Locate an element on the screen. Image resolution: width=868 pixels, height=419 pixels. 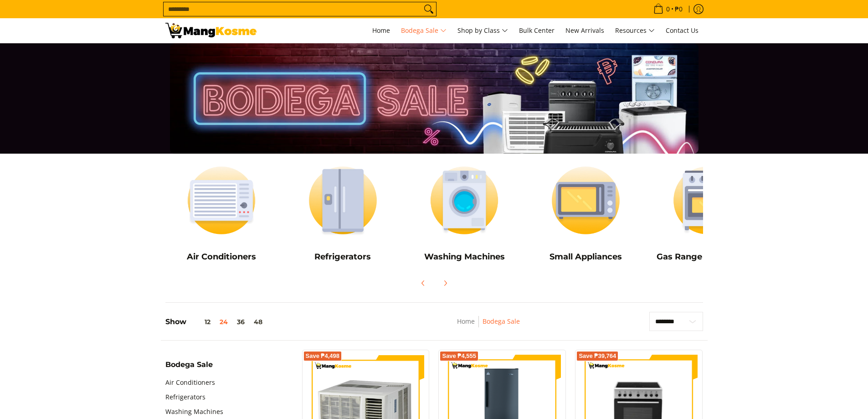
a: Cookers Gas Range and Cookers is located at coordinates (707, 213).